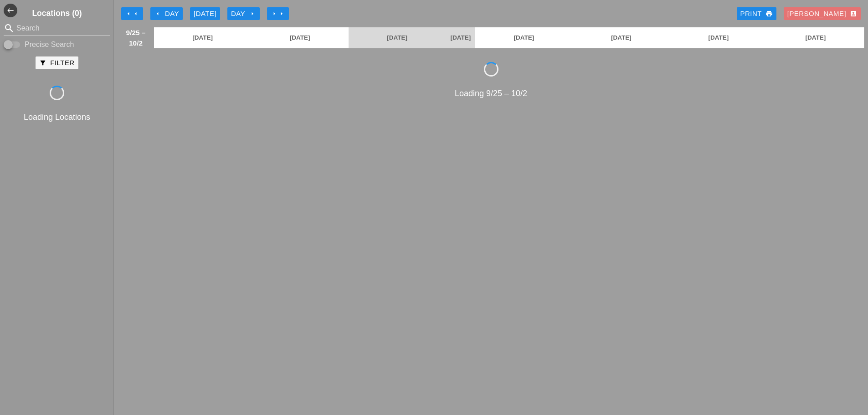 The height and width of the screenshot is (415, 868). I want to click on i: print, so click(769, 14).